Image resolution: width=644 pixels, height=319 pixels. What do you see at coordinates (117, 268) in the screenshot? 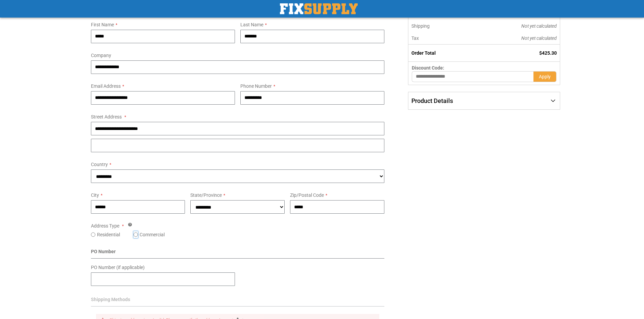
I see `span: PO Number (if applicable)` at bounding box center [117, 268].